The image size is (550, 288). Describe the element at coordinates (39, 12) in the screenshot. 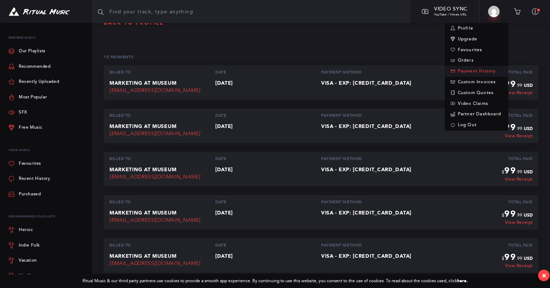

I see `img: Ritual Music` at that location.